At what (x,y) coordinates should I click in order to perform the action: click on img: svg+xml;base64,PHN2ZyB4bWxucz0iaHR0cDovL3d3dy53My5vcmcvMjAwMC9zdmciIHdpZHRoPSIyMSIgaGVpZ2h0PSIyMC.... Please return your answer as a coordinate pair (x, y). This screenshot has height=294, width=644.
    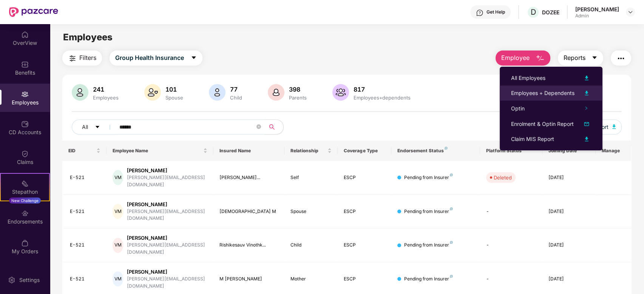
    Looking at the image, I should click on (25, 184).